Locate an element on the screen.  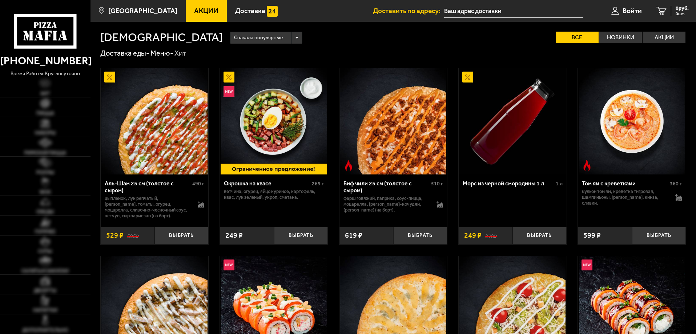
img: Окрошка на квасе is located at coordinates (274, 121).